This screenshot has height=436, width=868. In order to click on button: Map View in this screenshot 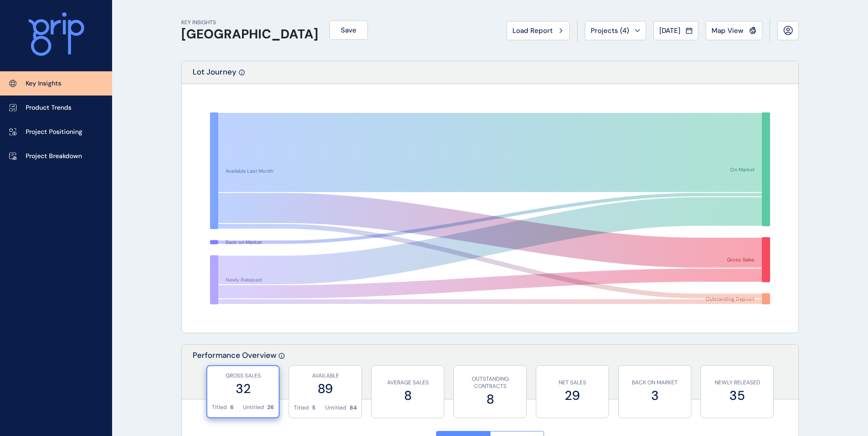, I will do `click(734, 30)`.